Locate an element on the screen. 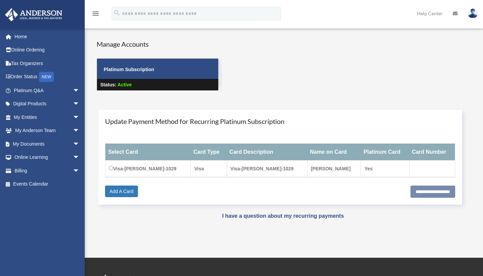 Image resolution: width=483 pixels, height=276 pixels. th: Name on Card is located at coordinates (334, 152).